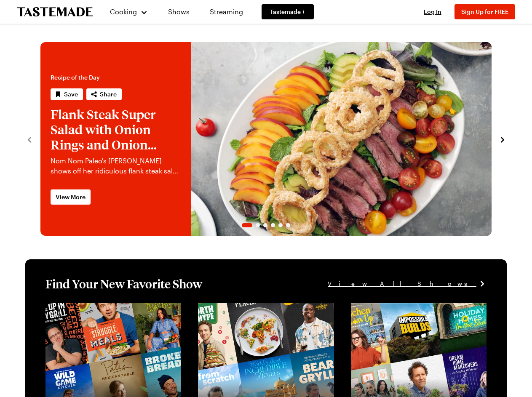  What do you see at coordinates (502, 139) in the screenshot?
I see `button: navigate to next item` at bounding box center [502, 139].